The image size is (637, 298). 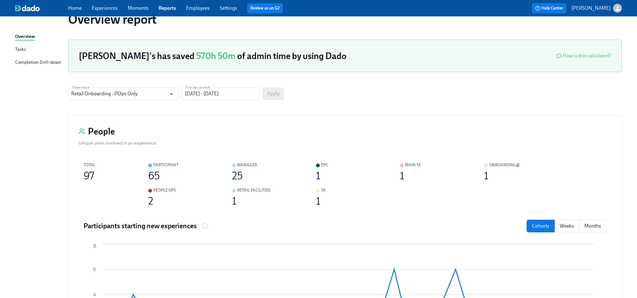 What do you see at coordinates (567, 226) in the screenshot?
I see `p: Weeks` at bounding box center [567, 226].